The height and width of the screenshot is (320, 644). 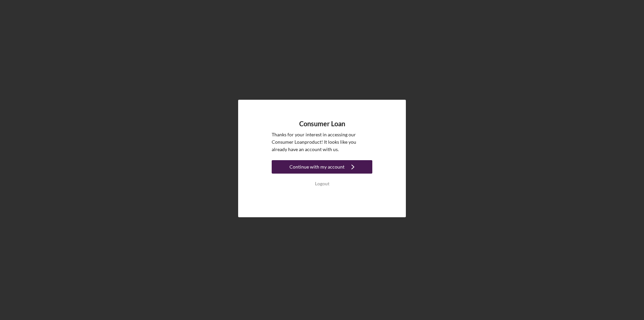 I want to click on div: Logout, so click(x=322, y=183).